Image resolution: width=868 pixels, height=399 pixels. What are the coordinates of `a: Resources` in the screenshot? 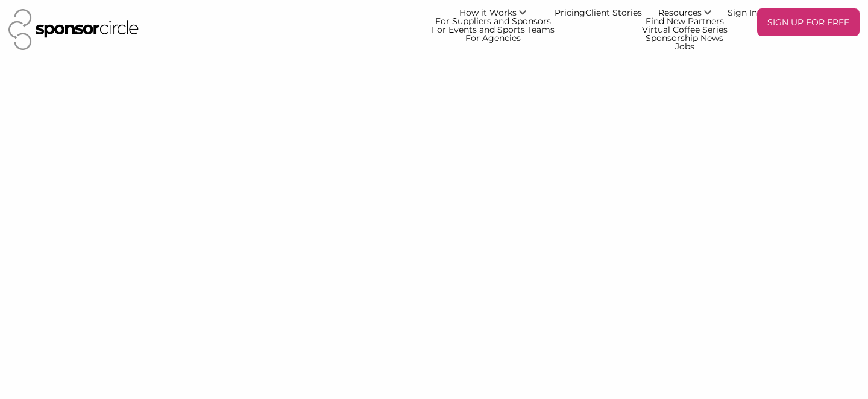 It's located at (685, 13).